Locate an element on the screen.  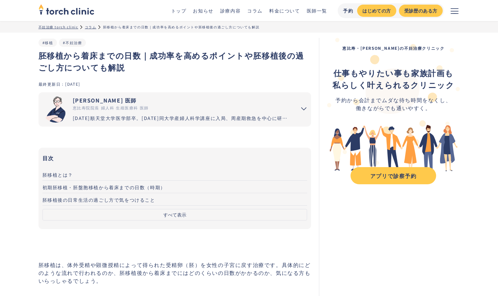
div: はじめての方 is located at coordinates (377, 11).